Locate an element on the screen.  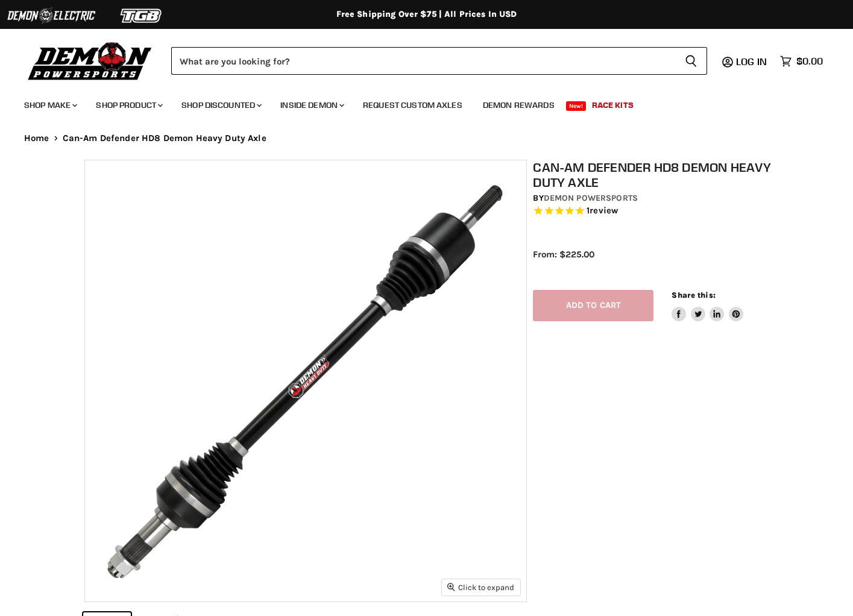
a: Demon Powersports is located at coordinates (591, 197).